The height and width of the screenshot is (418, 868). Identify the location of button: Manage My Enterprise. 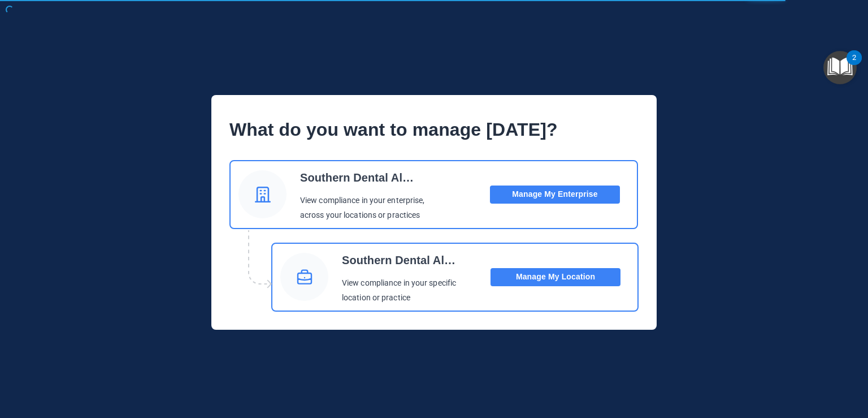
(555, 195).